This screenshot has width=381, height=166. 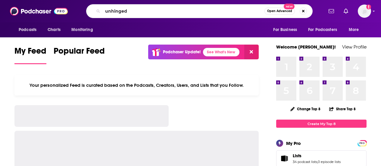 I want to click on span: Popular Feed, so click(x=79, y=53).